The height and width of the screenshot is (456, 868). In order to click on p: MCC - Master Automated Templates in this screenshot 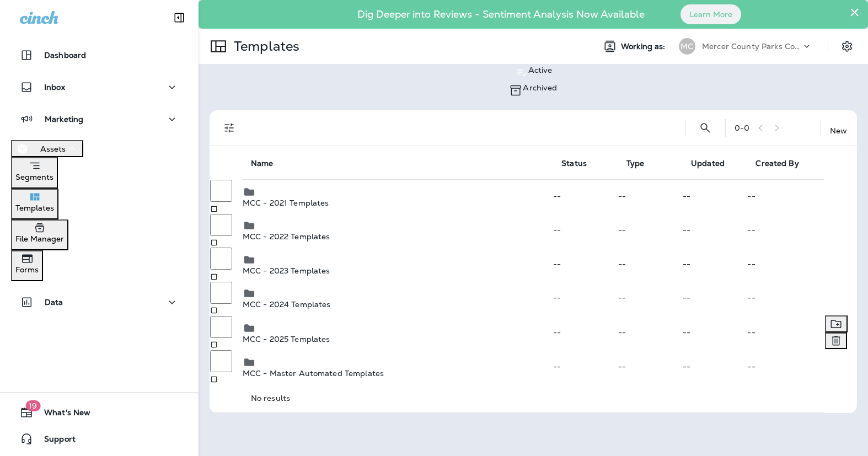, I will do `click(398, 373)`.